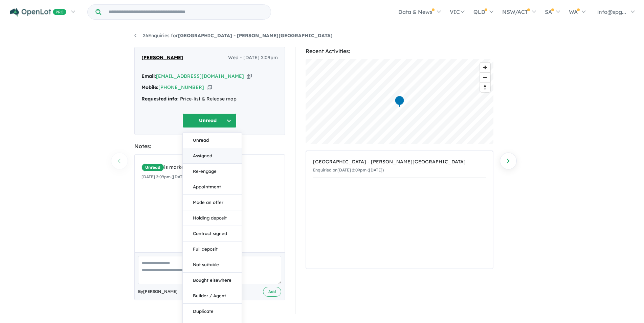 The image size is (644, 323). Describe the element at coordinates (38, 12) in the screenshot. I see `img: Openlot PRO Logo White` at that location.